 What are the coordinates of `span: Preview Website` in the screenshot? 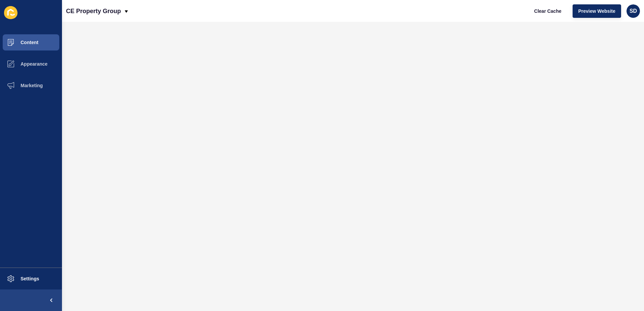 It's located at (597, 11).